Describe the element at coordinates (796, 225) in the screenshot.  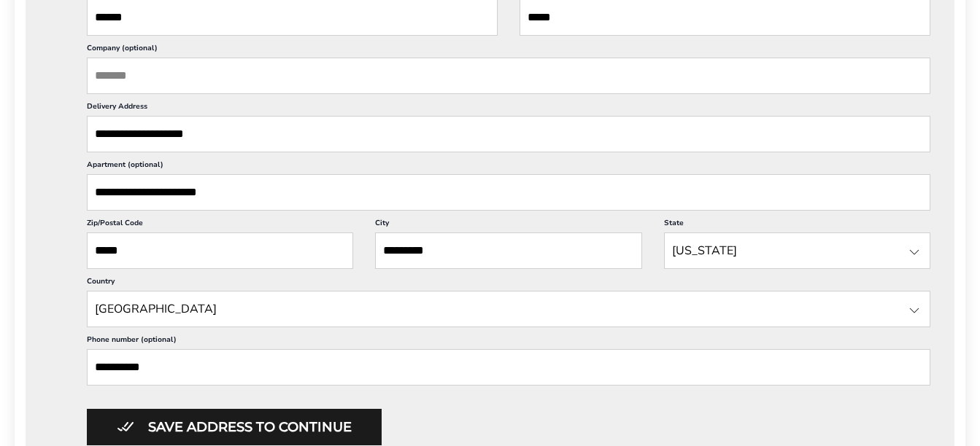
I see `label: State` at that location.